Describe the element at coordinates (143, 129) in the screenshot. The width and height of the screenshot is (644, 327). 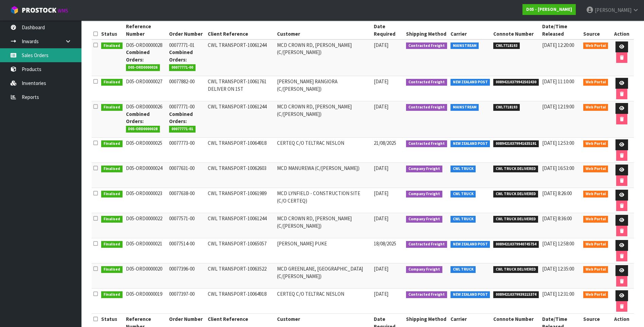
I see `span: D05-ORD0000028` at that location.